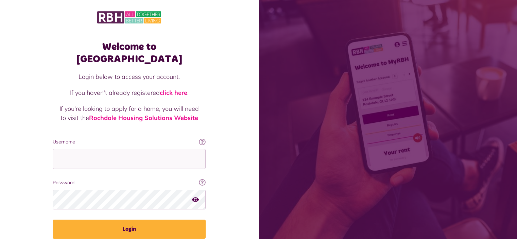  What do you see at coordinates (144, 118) in the screenshot?
I see `a: Rochdale Housing Solutions Website` at bounding box center [144, 118].